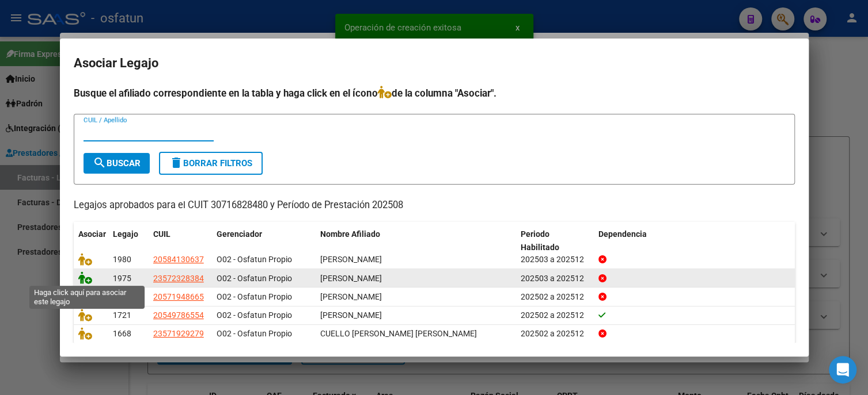 The height and width of the screenshot is (395, 868). I want to click on h4: Busque el afiliado correspondiente en la tabla y haga click en el ícono de la columna "Asociar"., so click(434, 93).